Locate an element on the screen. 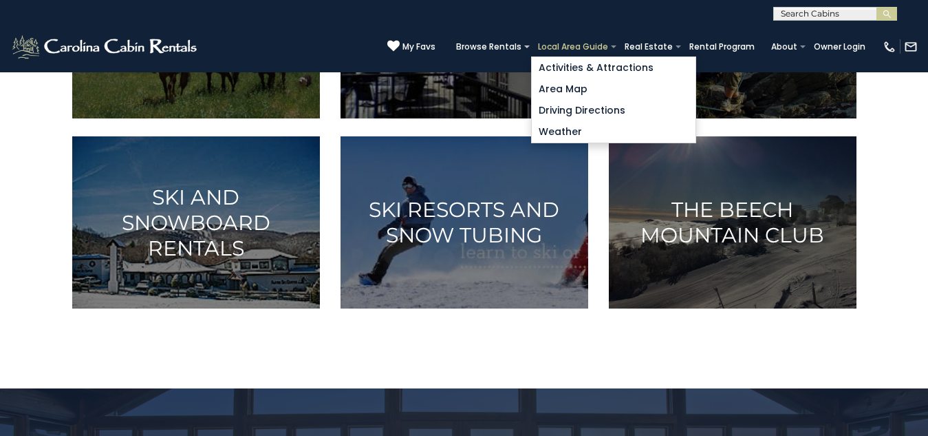 Image resolution: width=928 pixels, height=436 pixels. img: mail-regular-white.png is located at coordinates (911, 47).